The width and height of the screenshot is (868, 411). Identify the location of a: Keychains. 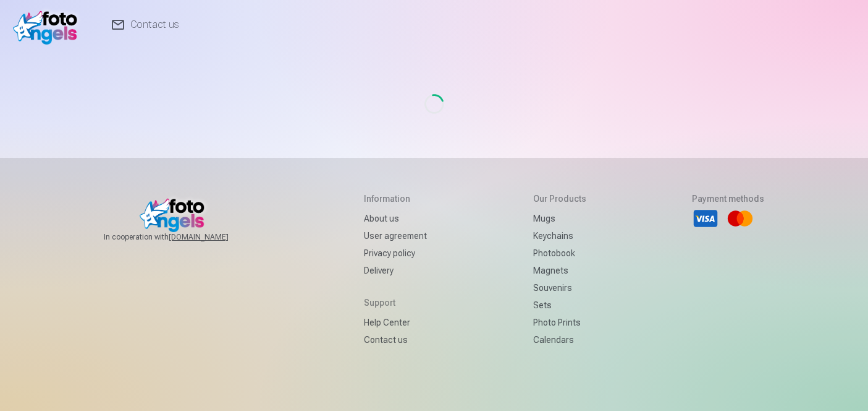
(560, 236).